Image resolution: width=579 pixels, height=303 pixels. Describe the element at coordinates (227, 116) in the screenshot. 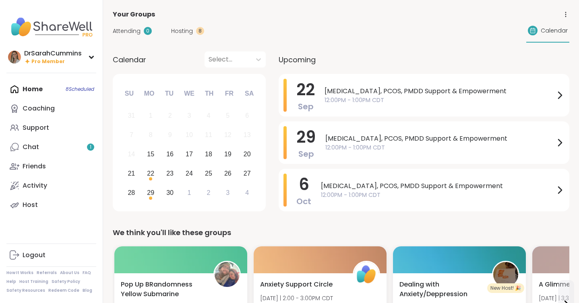

I see `div: Not available Friday, September 5th, 2025` at that location.